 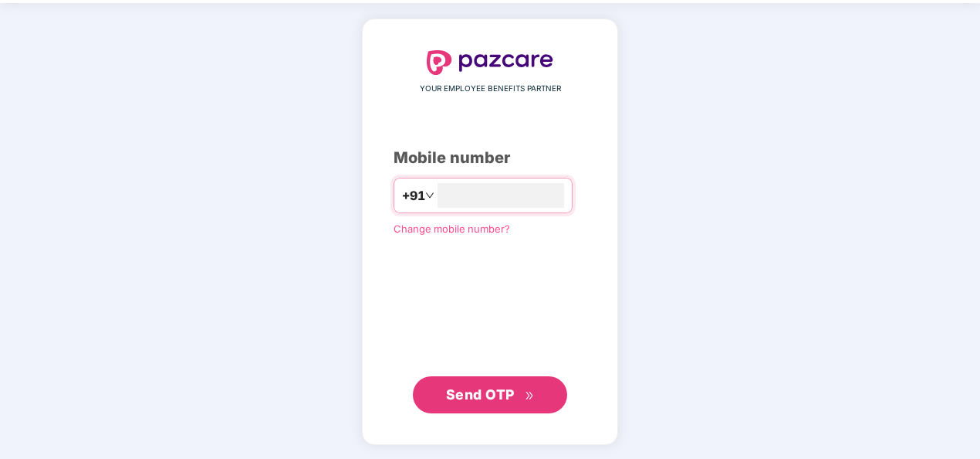 I want to click on span: Change mobile number?, so click(x=451, y=229).